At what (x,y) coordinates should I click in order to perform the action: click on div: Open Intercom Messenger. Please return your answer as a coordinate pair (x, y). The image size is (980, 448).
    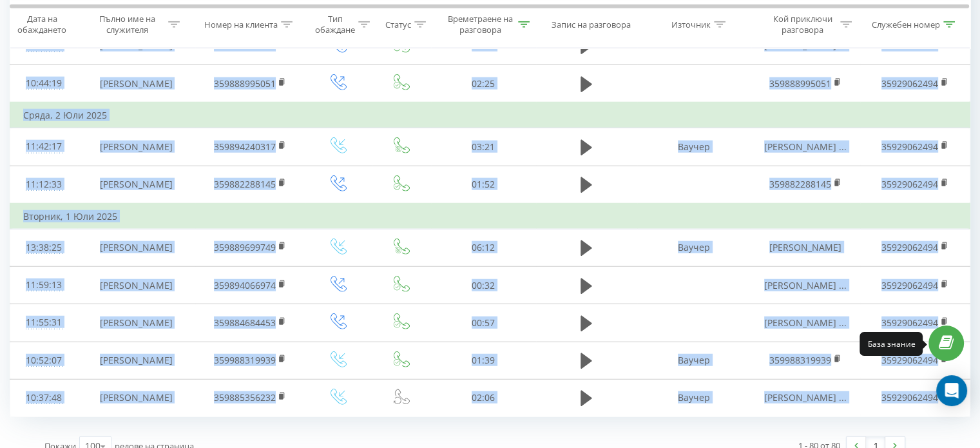
    Looking at the image, I should click on (952, 391).